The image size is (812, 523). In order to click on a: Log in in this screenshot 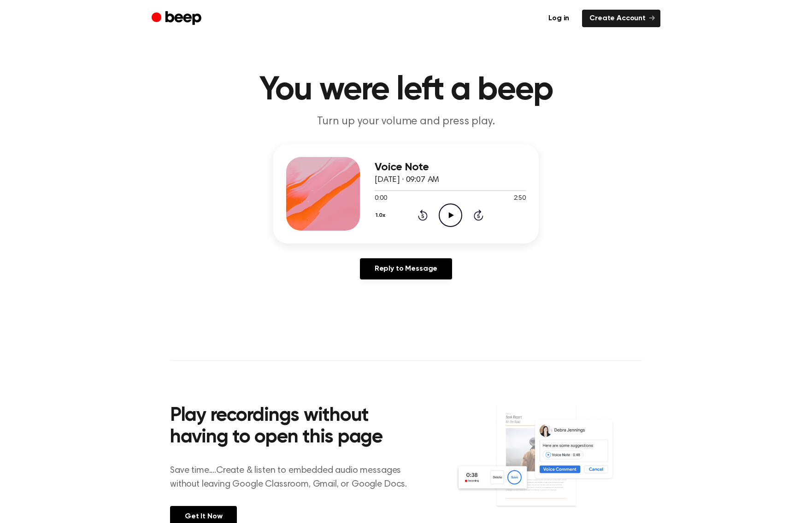, I will do `click(559, 18)`.